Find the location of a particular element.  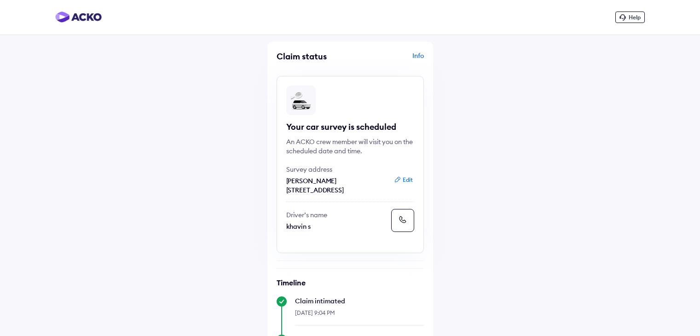

div: An ACKO crew member will visit you on the scheduled date and time. is located at coordinates (350, 146).